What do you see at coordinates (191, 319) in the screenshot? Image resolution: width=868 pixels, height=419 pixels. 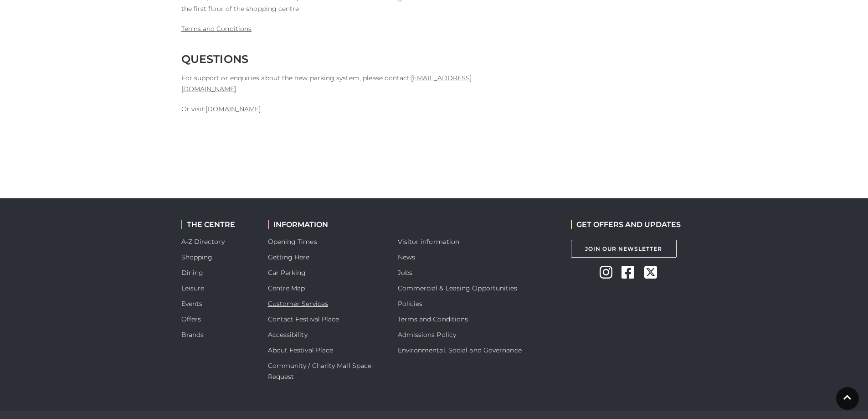 I see `a: Offers` at bounding box center [191, 319].